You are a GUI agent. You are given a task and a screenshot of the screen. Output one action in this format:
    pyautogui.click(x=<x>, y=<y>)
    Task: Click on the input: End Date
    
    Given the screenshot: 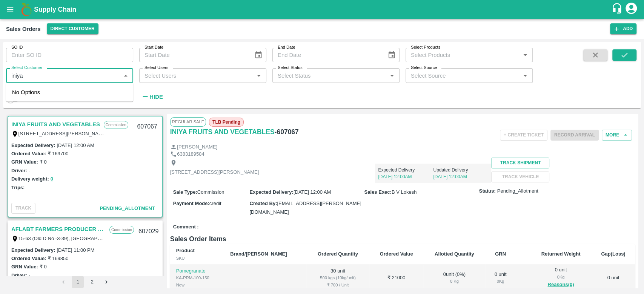 What is the action you would take?
    pyautogui.click(x=327, y=55)
    